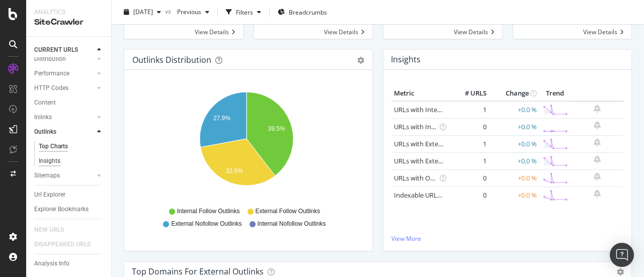  What do you see at coordinates (50, 194) in the screenshot?
I see `div: Url Explorer` at bounding box center [50, 194].